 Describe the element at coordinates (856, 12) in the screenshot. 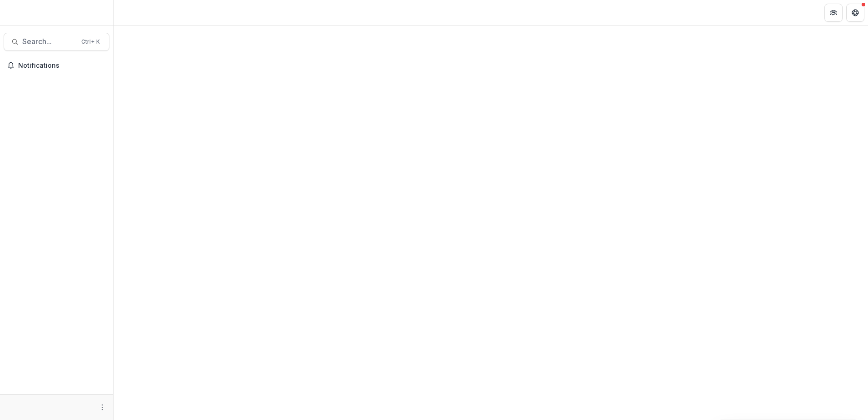

I see `button: Get Help` at that location.